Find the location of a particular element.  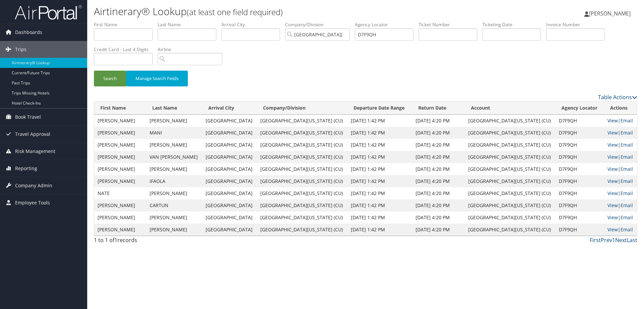

label: Invoice Number is located at coordinates (578, 25).